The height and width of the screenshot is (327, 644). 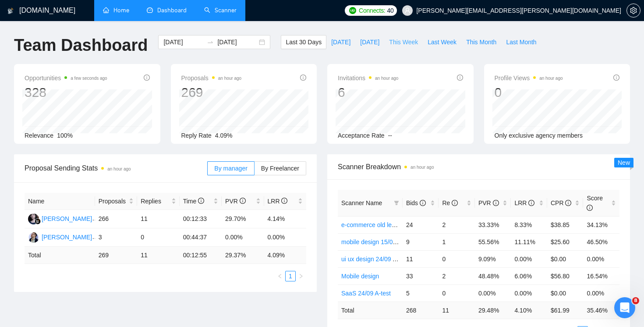 What do you see at coordinates (442, 42) in the screenshot?
I see `span: Last Week` at bounding box center [442, 42].